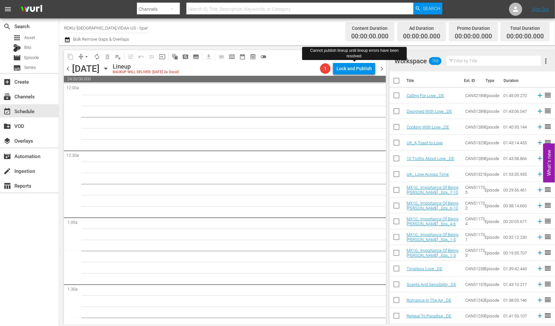 The height and width of the screenshot is (326, 555). What do you see at coordinates (196, 57) in the screenshot?
I see `span: subtitles_outlined` at bounding box center [196, 57].